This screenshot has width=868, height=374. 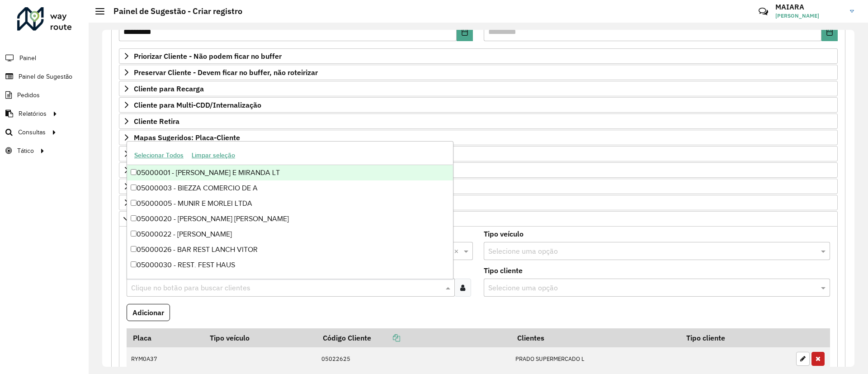 What do you see at coordinates (157, 121) in the screenshot?
I see `span: Cliente Retira` at bounding box center [157, 121].